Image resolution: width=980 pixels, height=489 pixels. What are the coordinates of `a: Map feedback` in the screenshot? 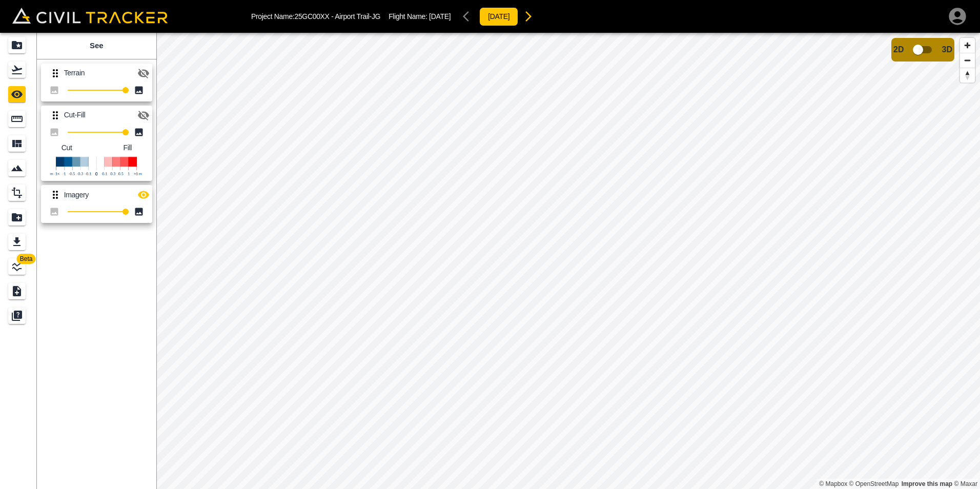 It's located at (926, 484).